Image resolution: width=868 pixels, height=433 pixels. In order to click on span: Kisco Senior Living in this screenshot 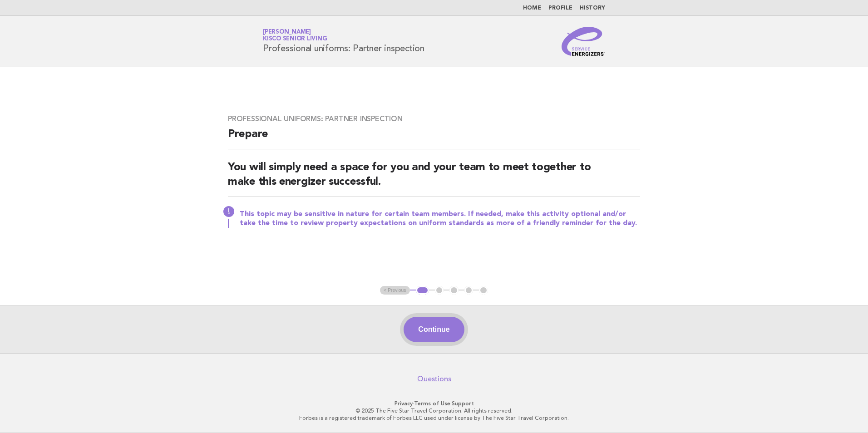, I will do `click(295, 39)`.